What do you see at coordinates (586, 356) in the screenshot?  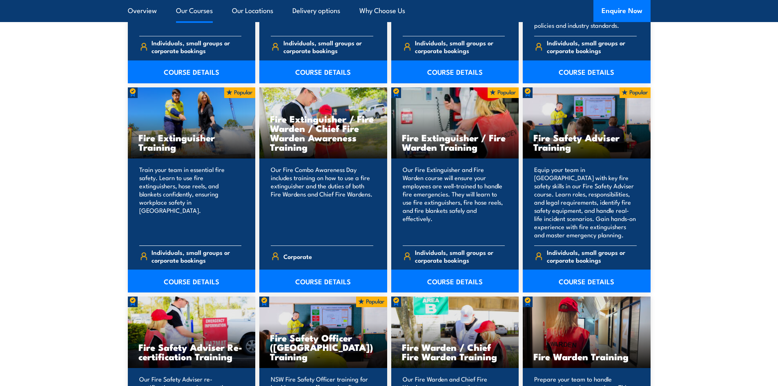 I see `h3: Fire Warden Training` at bounding box center [586, 356].